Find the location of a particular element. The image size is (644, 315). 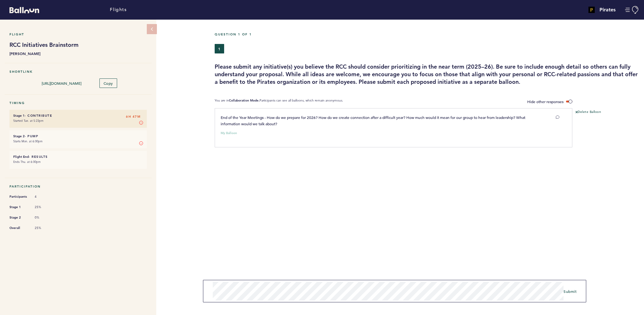

time: Starts Mon. at 6:00pm is located at coordinates (28, 141).